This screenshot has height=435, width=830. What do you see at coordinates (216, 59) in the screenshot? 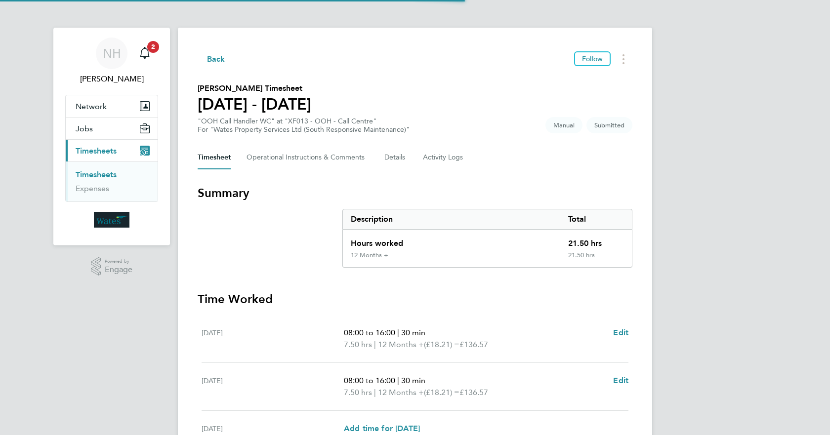
I see `span: Back` at bounding box center [216, 59].